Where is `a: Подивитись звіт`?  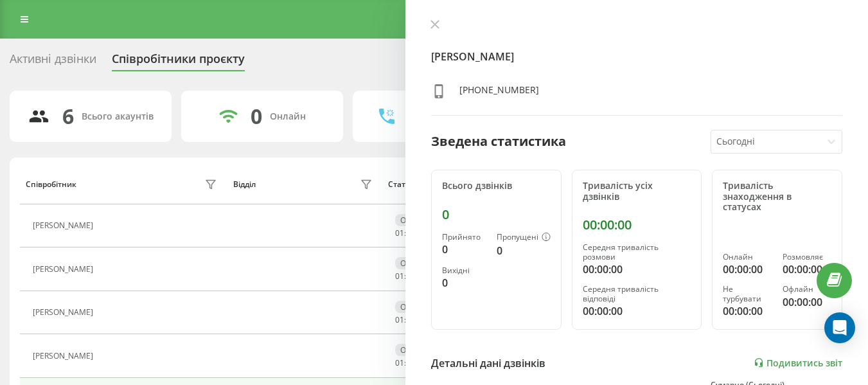
a: Подивитись звіт is located at coordinates (798, 363).